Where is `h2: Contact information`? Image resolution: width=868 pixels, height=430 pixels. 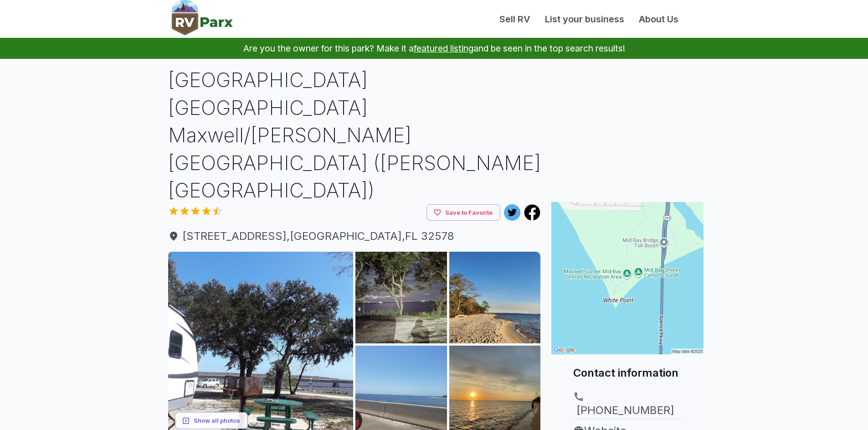
h2: Contact information is located at coordinates (628, 373).